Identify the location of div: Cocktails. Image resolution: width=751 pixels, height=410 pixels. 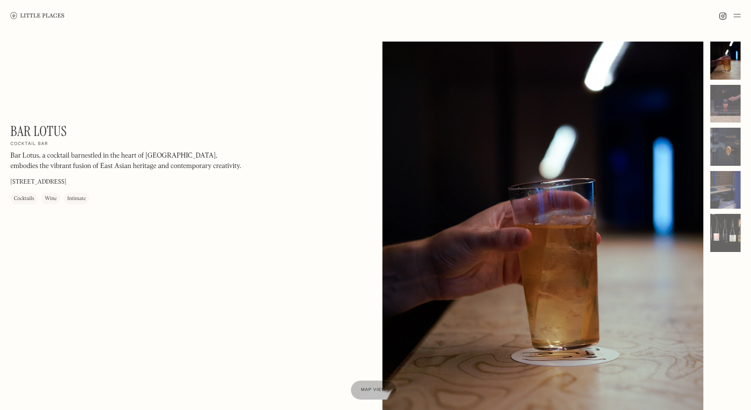
(24, 199).